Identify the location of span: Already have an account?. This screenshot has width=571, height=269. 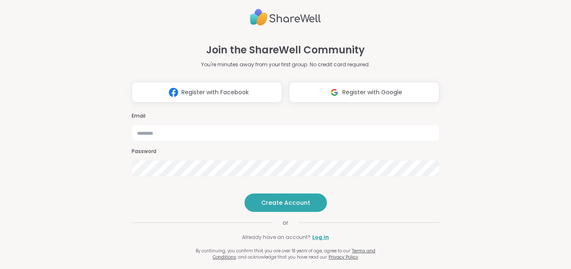
(276, 238).